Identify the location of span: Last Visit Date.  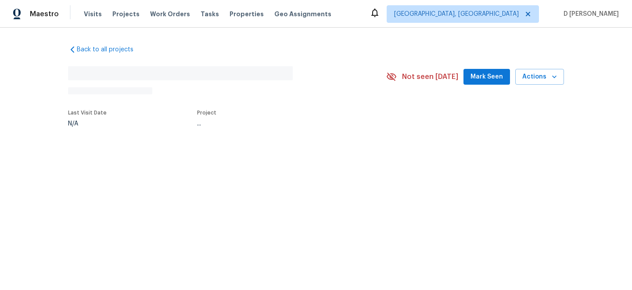
(87, 113).